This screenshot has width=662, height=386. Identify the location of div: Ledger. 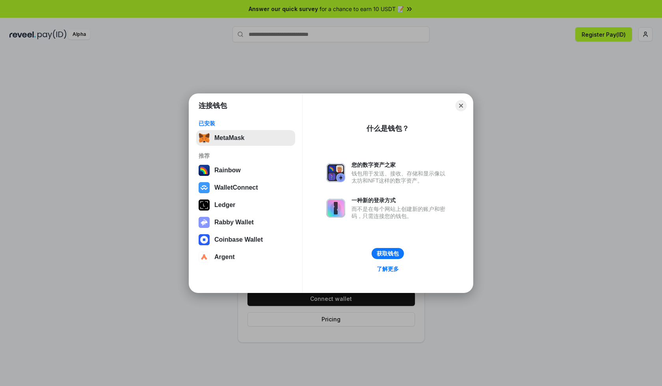
(225, 205).